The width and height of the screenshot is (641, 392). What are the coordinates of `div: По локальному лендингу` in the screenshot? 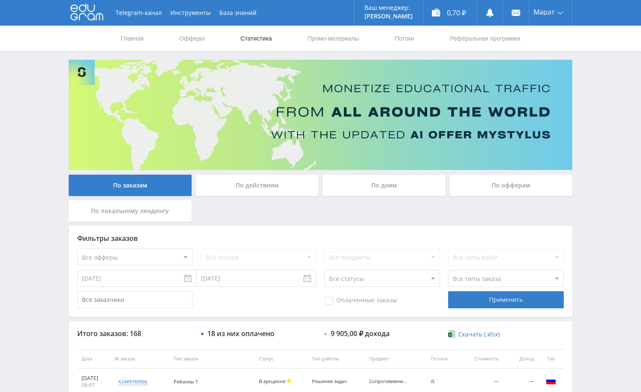 It's located at (130, 211).